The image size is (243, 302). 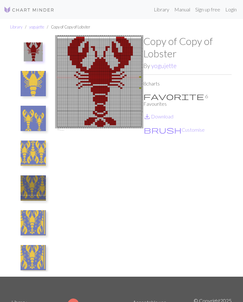 What do you see at coordinates (33, 118) in the screenshot?
I see `img: Size Variations of Lobsters` at bounding box center [33, 118].